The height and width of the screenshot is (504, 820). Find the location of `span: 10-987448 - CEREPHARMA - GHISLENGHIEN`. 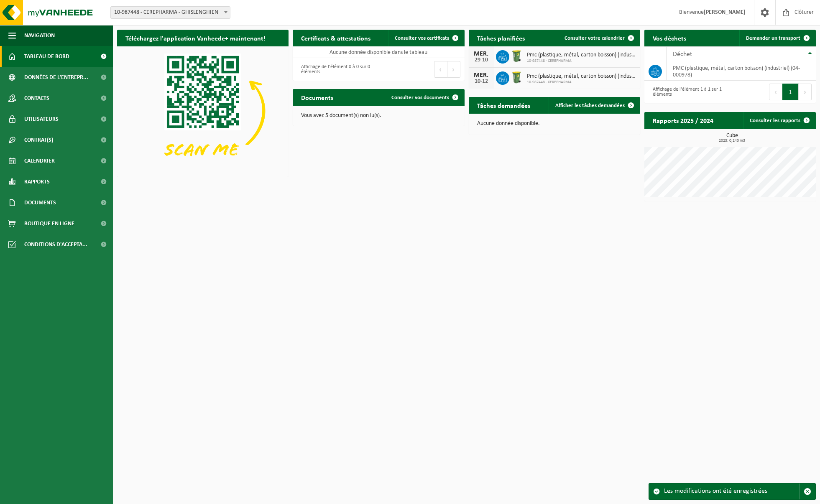

span: 10-987448 - CEREPHARMA - GHISLENGHIEN is located at coordinates (171, 13).